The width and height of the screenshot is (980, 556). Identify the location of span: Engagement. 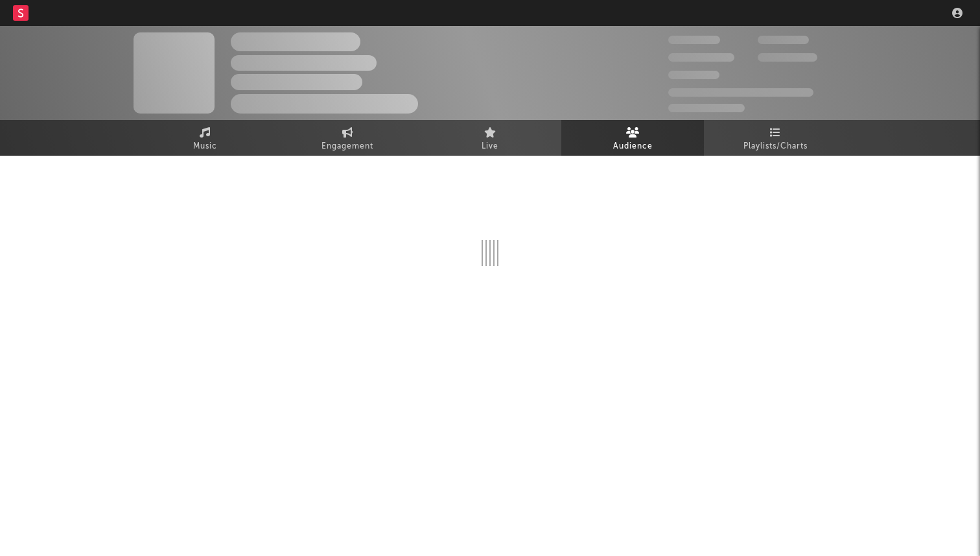
(348, 147).